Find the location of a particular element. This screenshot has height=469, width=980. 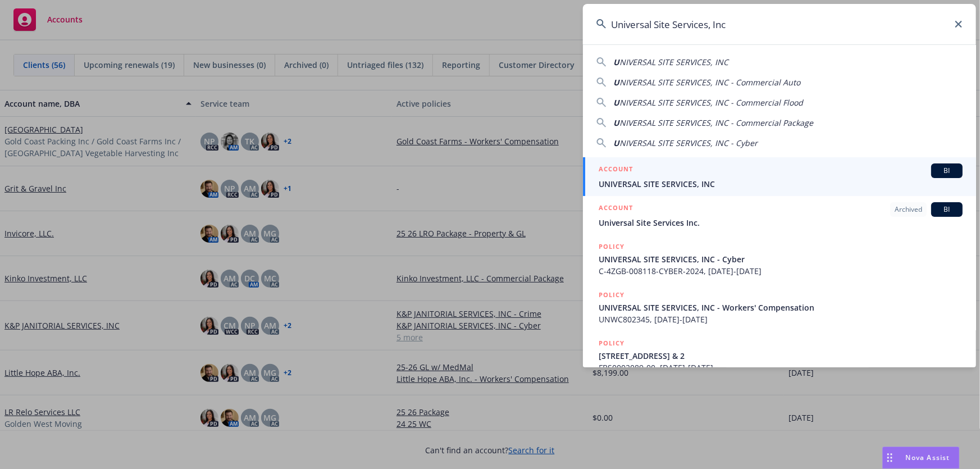

span: NIVERSAL SITE SERVICES, INC - Commercial Flood is located at coordinates (711, 102).